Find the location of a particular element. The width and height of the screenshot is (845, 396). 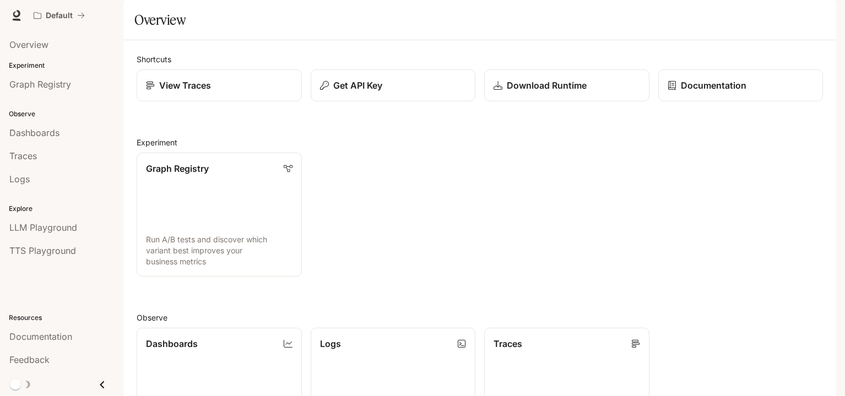

h2: Experiment is located at coordinates (480, 142).